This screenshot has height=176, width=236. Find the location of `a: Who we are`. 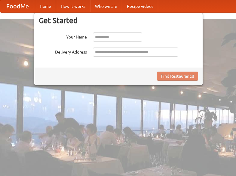

a: Who we are is located at coordinates (106, 6).